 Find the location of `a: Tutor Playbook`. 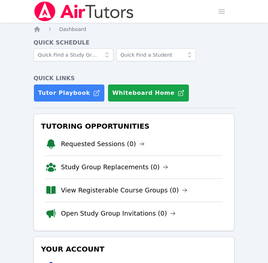

a: Tutor Playbook is located at coordinates (69, 93).